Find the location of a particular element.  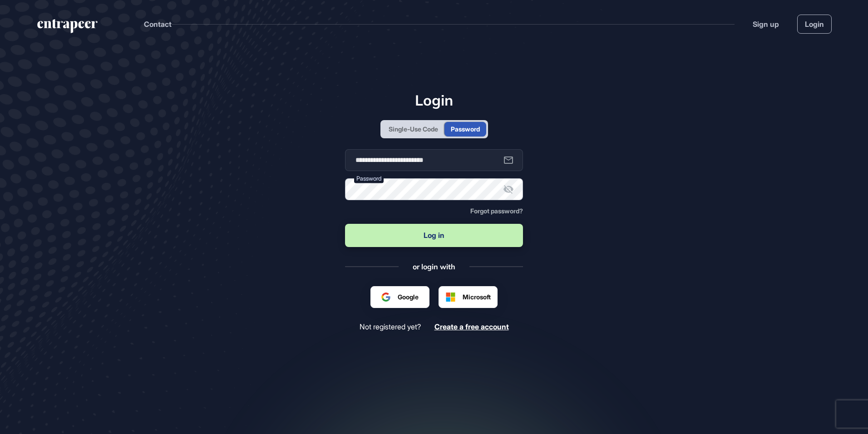

span: Create a free account is located at coordinates (472, 327).